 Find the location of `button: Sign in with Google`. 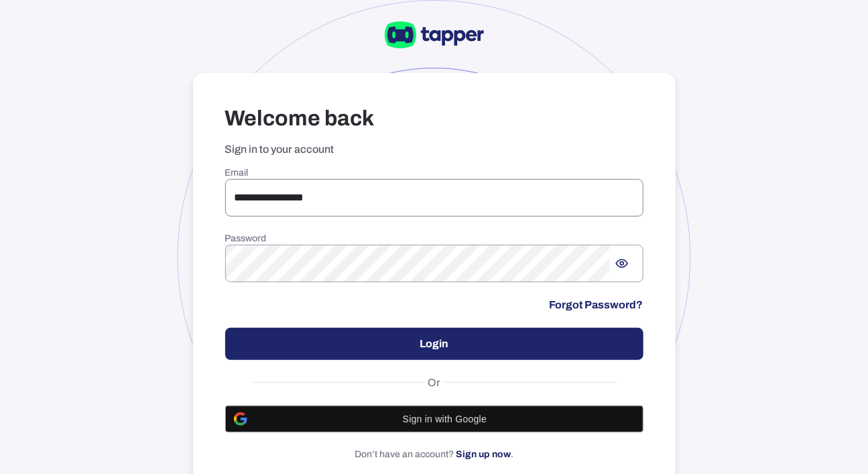

button: Sign in with Google is located at coordinates (434, 419).